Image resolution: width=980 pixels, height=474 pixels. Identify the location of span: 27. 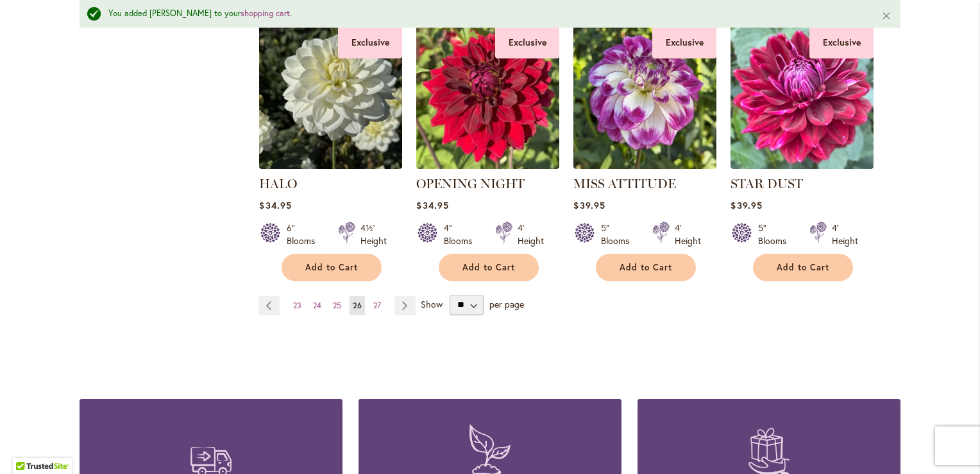
(377, 304).